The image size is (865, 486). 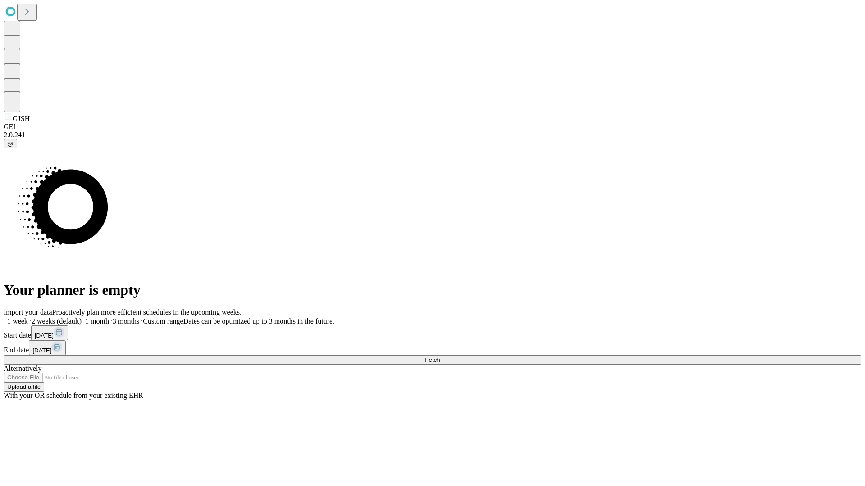 I want to click on span: With your OR schedule from your existing EHR, so click(x=73, y=395).